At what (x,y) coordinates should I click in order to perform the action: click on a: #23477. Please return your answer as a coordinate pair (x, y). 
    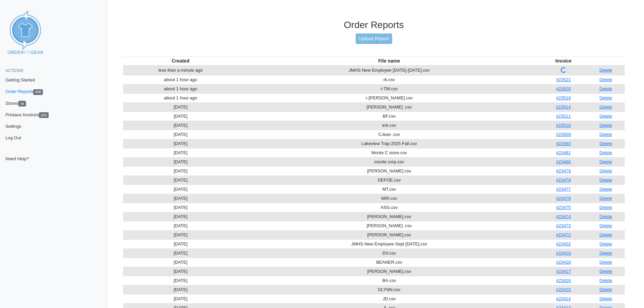
    Looking at the image, I should click on (563, 189).